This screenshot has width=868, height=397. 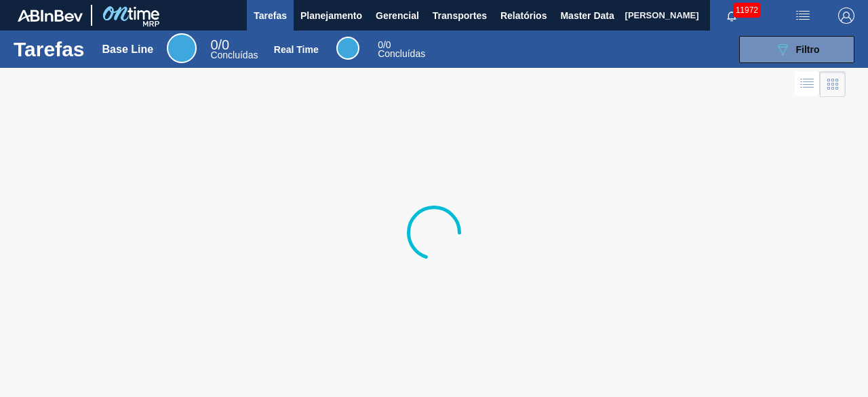 I want to click on span: Filtro, so click(x=808, y=50).